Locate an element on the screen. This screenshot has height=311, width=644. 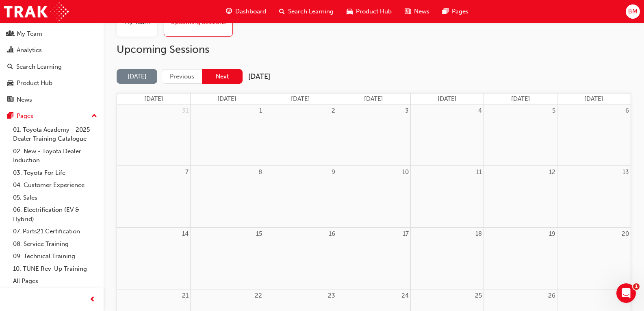
a: 08. Service Training is located at coordinates (55, 244).